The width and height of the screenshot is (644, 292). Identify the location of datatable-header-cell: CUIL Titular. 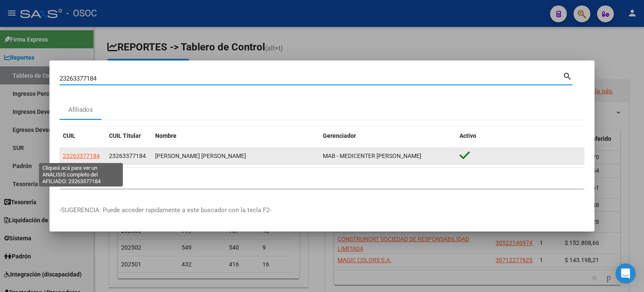
(129, 136).